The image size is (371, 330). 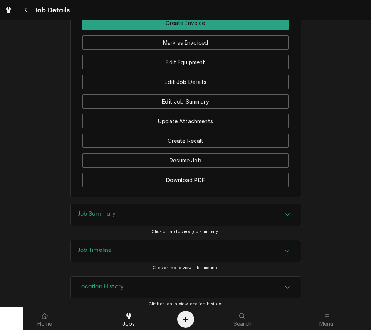 What do you see at coordinates (185, 82) in the screenshot?
I see `button: Edit Job Details` at bounding box center [185, 82].